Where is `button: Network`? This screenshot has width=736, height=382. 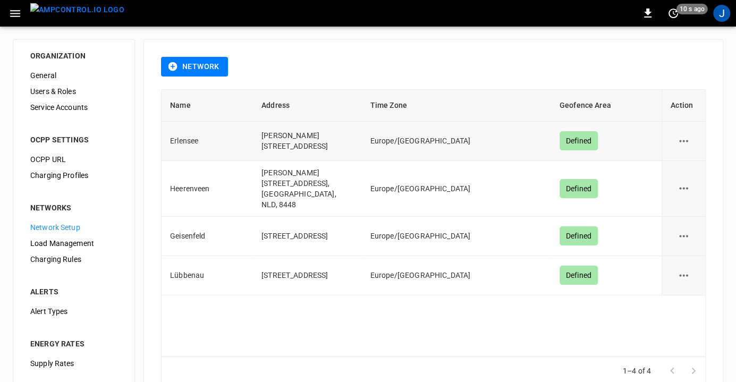
button: Network is located at coordinates (194, 66).